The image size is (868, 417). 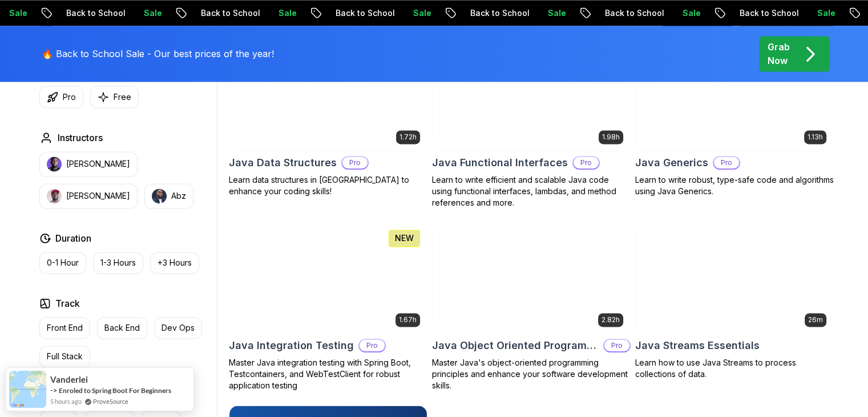 What do you see at coordinates (283, 162) in the screenshot?
I see `h2: Java Data Structures` at bounding box center [283, 162].